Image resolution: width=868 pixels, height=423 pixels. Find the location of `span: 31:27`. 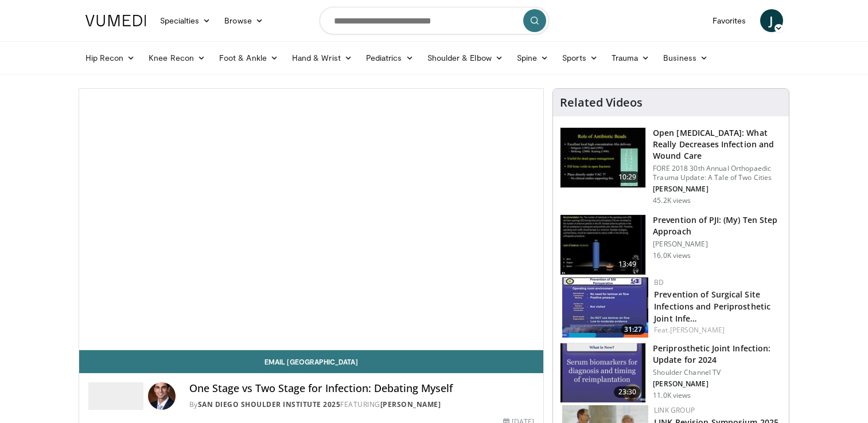

span: 31:27 is located at coordinates (633, 329).